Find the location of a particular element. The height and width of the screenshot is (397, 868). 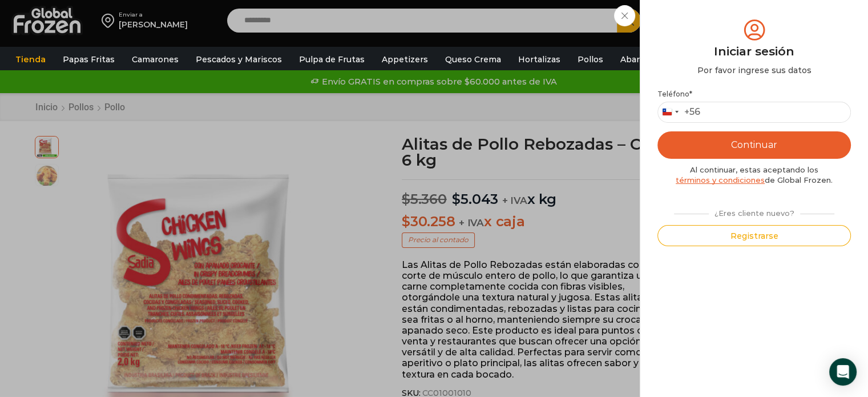

button: Registrarse is located at coordinates (754, 236).